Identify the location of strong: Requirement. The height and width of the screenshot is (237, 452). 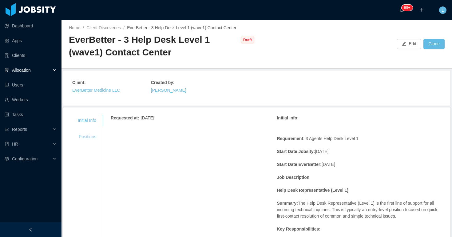
(290, 138).